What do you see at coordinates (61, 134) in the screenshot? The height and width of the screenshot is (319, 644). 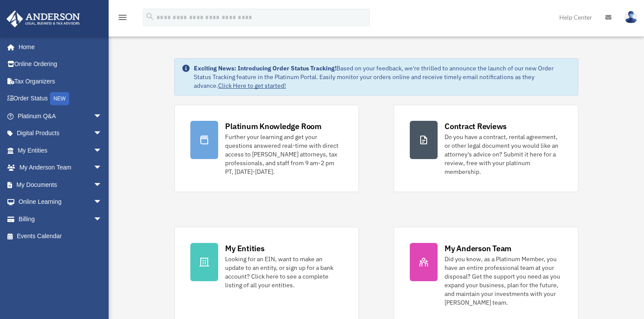 I see `a: Digital Productsarrow_drop_down` at bounding box center [61, 134].